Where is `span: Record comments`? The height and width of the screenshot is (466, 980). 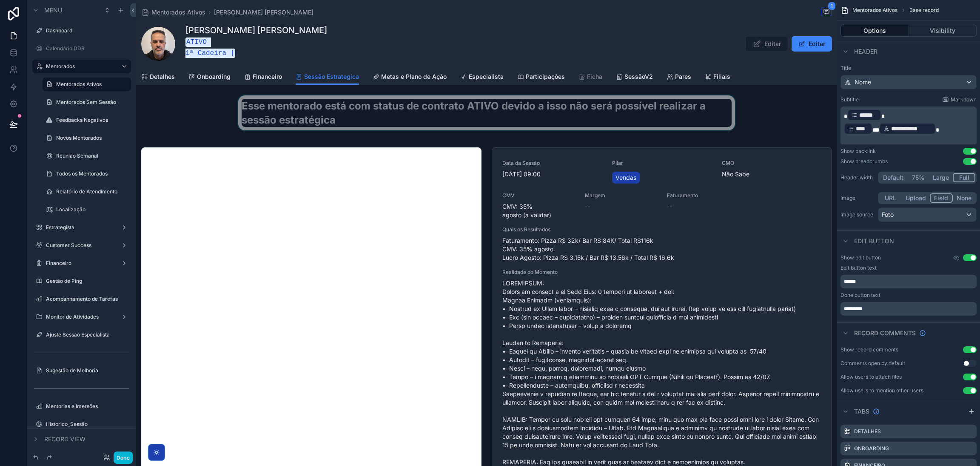
span: Record comments is located at coordinates (885, 333).